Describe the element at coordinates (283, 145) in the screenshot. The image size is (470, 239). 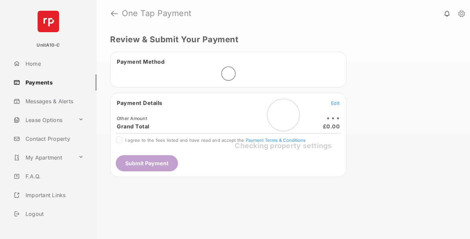
I see `span: Checking property settings` at that location.